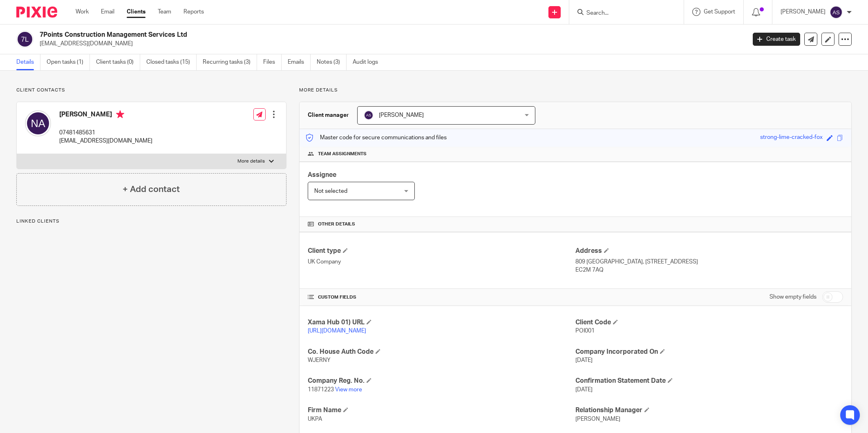 Image resolution: width=868 pixels, height=433 pixels. I want to click on div: strong-lime-cracked-fox, so click(791, 138).